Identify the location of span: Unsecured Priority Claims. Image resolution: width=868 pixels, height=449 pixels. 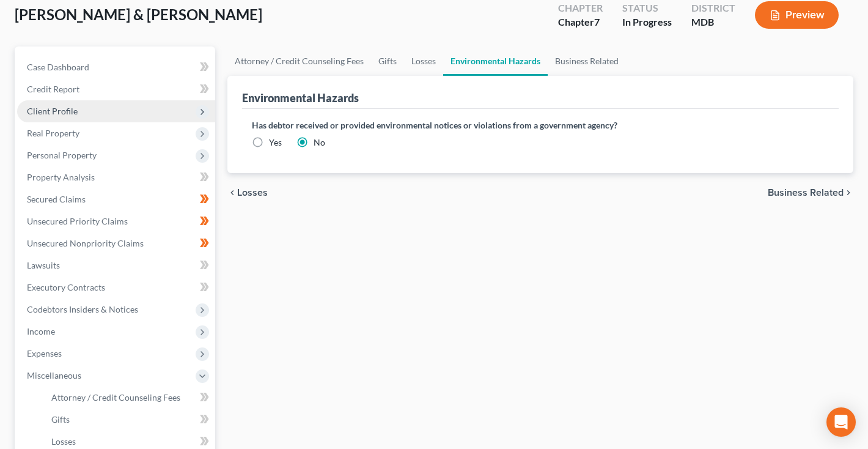
(77, 221).